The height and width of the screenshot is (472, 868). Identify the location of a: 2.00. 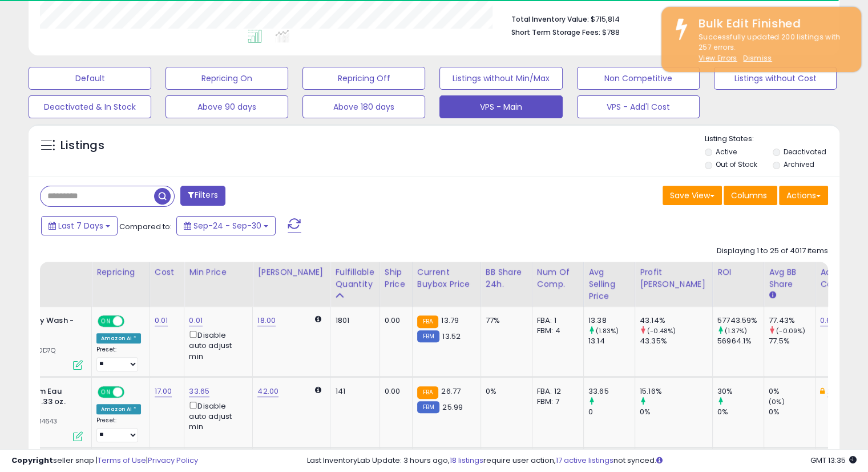
(835, 391).